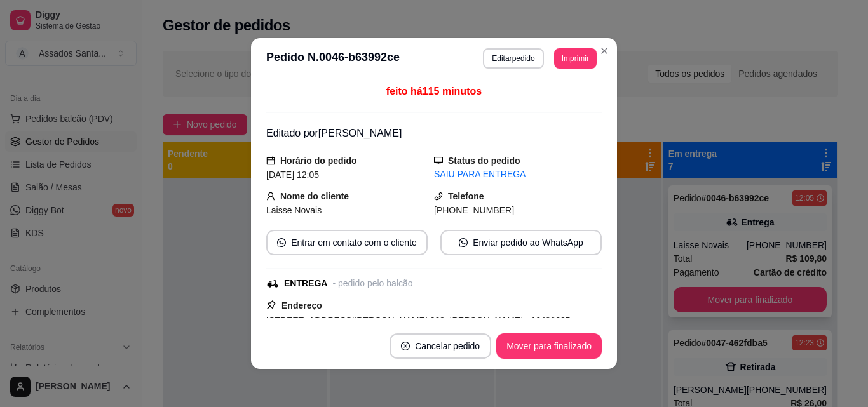 The height and width of the screenshot is (407, 868). What do you see at coordinates (434, 91) in the screenshot?
I see `span: feito há 115 minutos` at bounding box center [434, 91].